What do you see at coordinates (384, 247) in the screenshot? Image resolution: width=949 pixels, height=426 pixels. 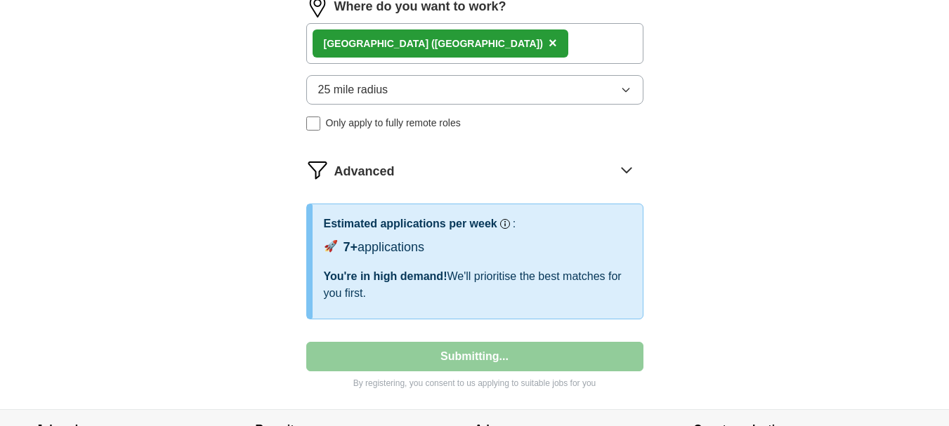 I see `div: applications` at bounding box center [384, 247].